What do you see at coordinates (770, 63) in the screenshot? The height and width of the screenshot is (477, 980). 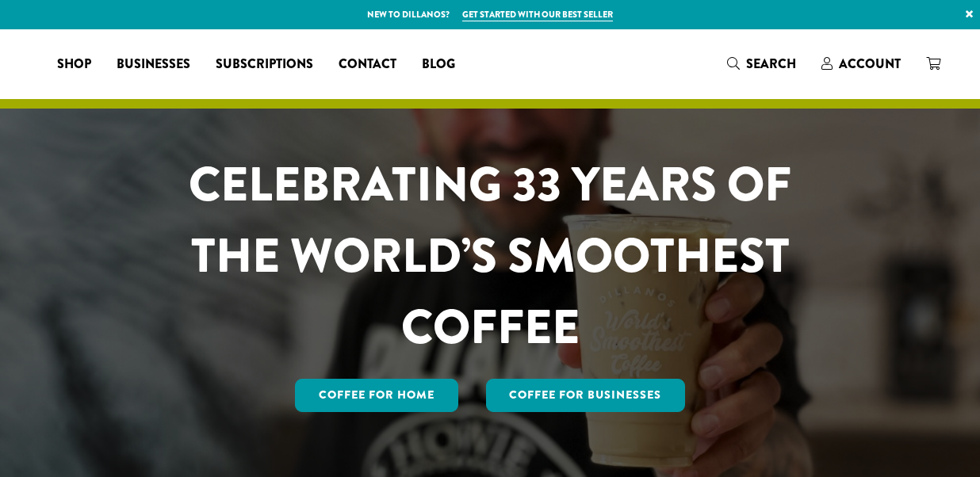 I see `span: Search` at bounding box center [770, 63].